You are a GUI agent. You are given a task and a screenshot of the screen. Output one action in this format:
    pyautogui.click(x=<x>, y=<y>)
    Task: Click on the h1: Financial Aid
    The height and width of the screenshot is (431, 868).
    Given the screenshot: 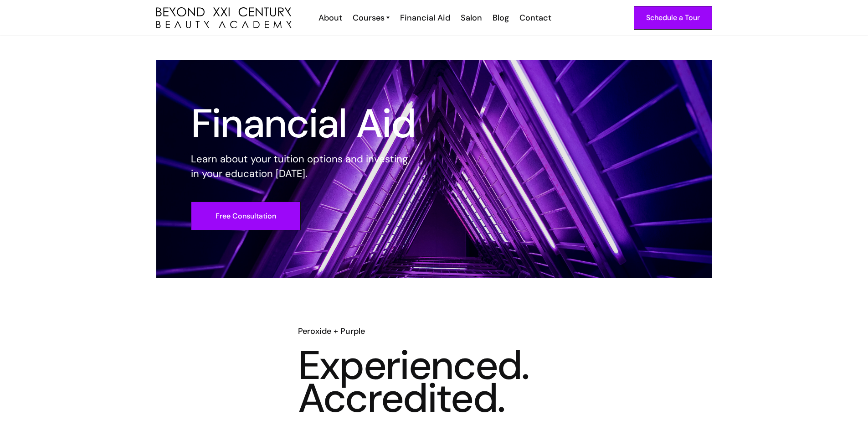 What is the action you would take?
    pyautogui.click(x=304, y=124)
    